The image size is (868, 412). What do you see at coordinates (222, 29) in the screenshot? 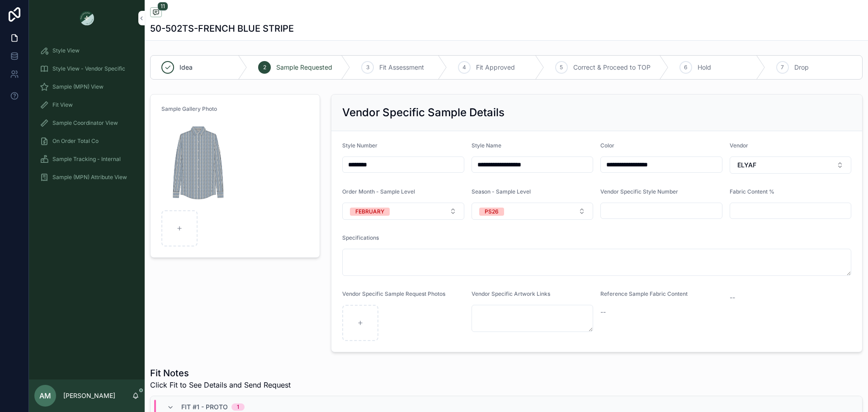
I see `h1: 50-502TS-FRENCH BLUE STRIPE` at bounding box center [222, 29].